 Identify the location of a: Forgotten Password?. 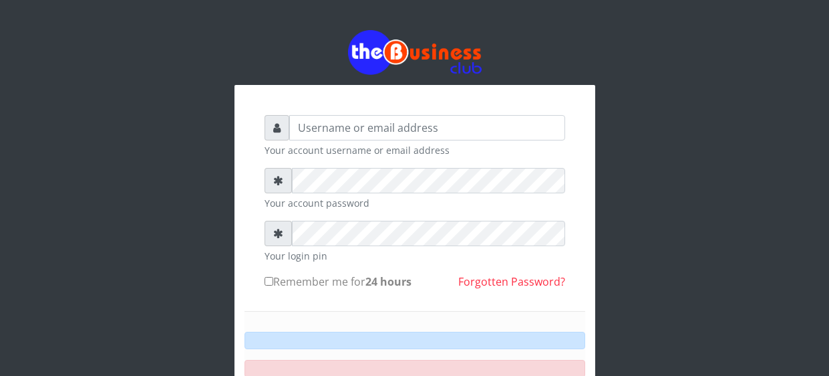
(512, 281).